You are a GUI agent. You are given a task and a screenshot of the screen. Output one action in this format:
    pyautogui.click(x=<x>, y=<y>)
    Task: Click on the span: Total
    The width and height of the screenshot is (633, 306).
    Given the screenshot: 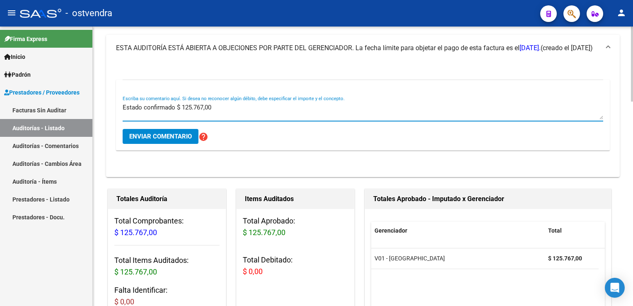 What is the action you would take?
    pyautogui.click(x=555, y=230)
    